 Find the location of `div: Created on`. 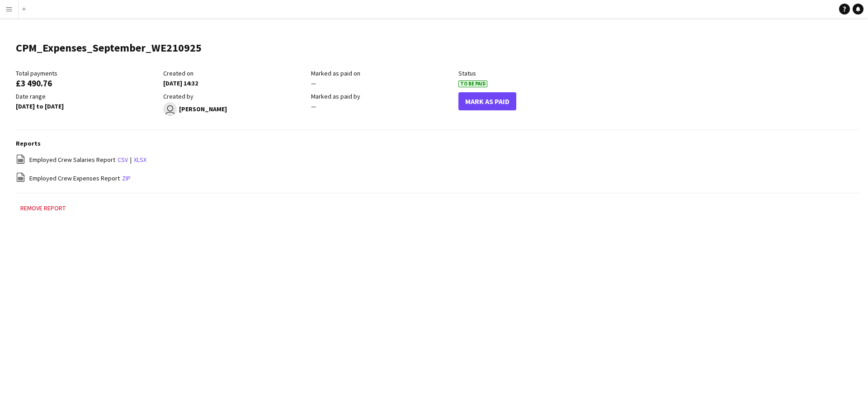

div: Created on is located at coordinates (234, 74).